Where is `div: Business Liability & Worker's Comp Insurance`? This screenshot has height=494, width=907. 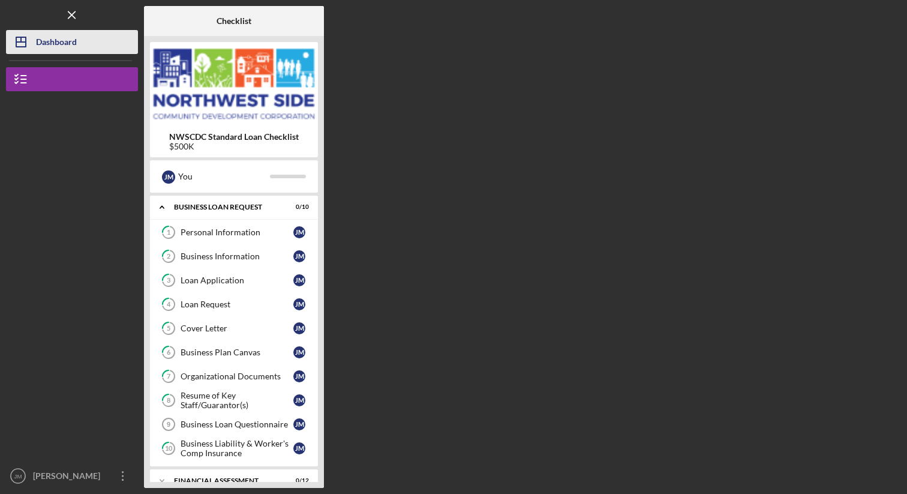
div: Business Liability & Worker's Comp Insurance is located at coordinates (237, 448).